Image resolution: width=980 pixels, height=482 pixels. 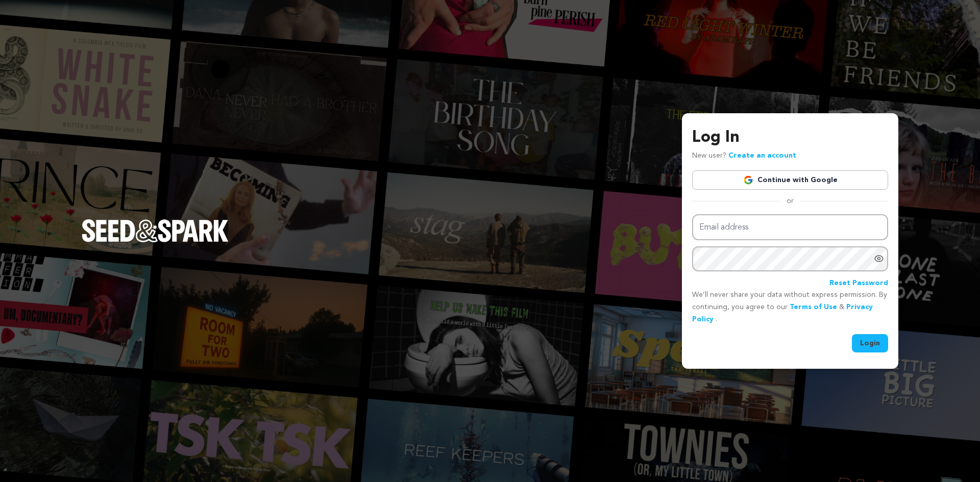 What do you see at coordinates (762, 156) in the screenshot?
I see `a: Create an account` at bounding box center [762, 156].